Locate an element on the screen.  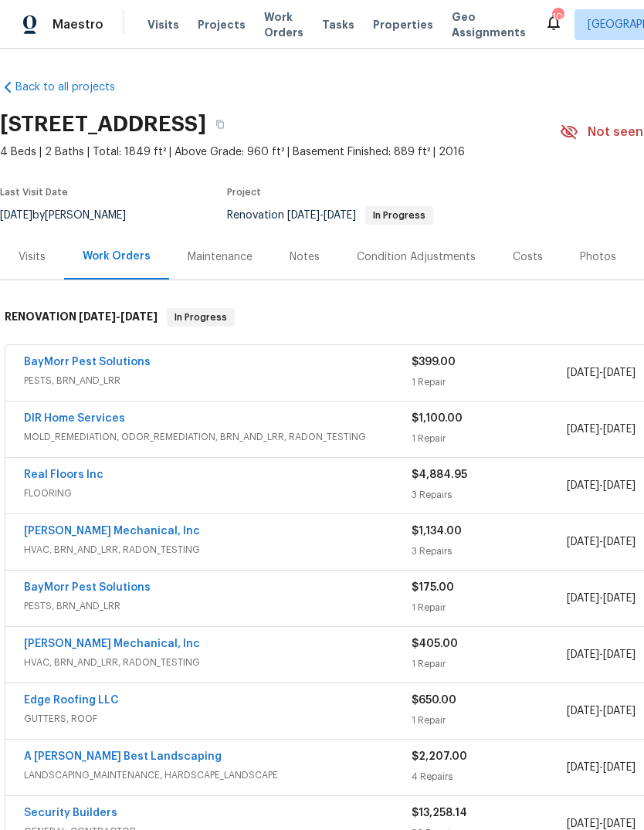
span: Projects is located at coordinates (221, 25).